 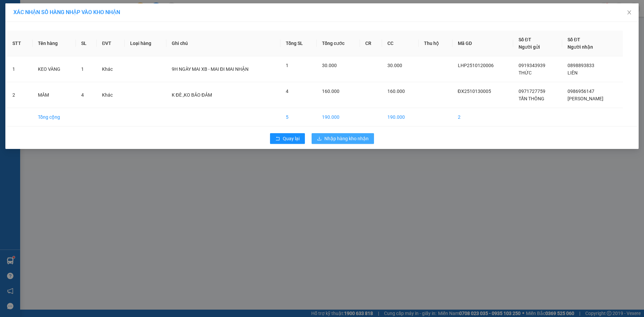 I want to click on span: Nhập hàng kho nhận, so click(x=346, y=138).